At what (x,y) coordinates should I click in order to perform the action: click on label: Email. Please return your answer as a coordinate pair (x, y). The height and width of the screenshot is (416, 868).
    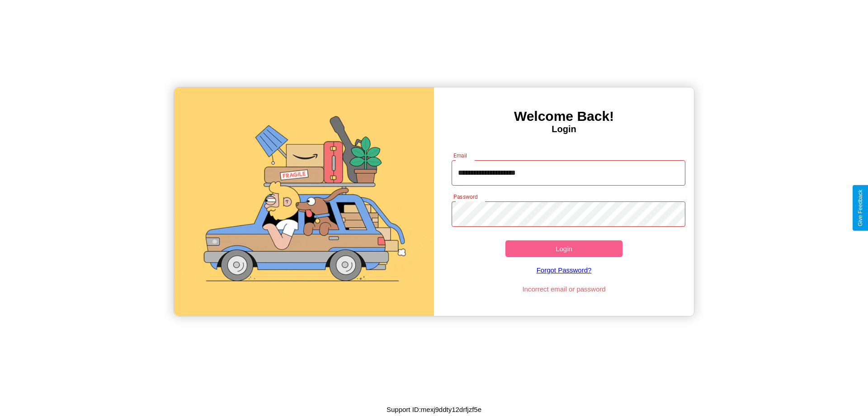
    Looking at the image, I should click on (460, 155).